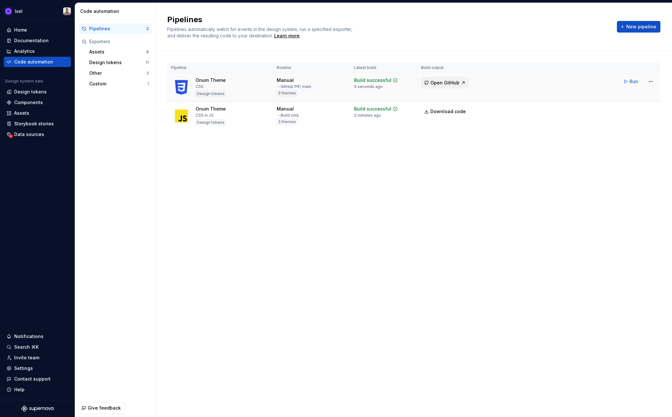 The image size is (672, 417). Describe the element at coordinates (445, 68) in the screenshot. I see `th: Build output` at that location.